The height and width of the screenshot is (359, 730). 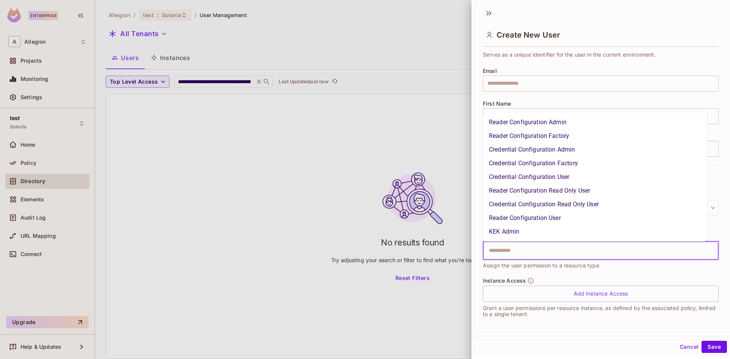 I want to click on li: Reader Configuration Factory, so click(x=595, y=136).